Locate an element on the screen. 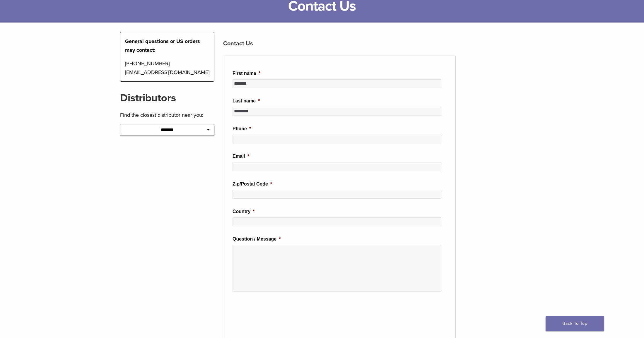 The image size is (644, 338). h2: Distributors is located at coordinates (167, 98).